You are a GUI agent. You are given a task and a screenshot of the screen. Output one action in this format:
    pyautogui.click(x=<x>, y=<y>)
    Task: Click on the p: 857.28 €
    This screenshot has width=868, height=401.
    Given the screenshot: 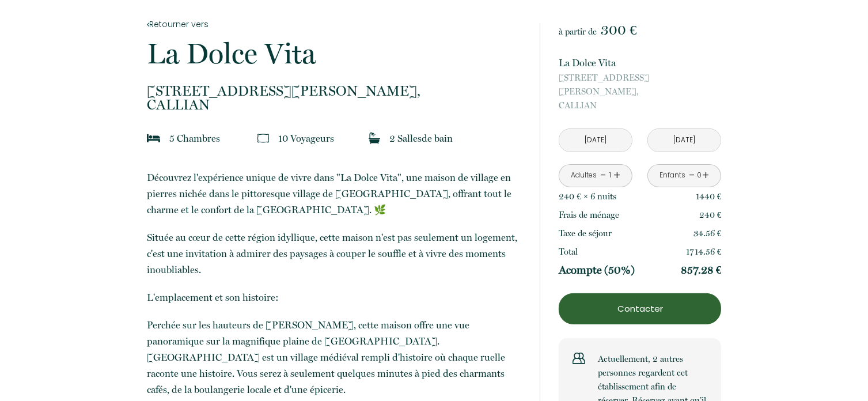 What is the action you would take?
    pyautogui.click(x=701, y=270)
    